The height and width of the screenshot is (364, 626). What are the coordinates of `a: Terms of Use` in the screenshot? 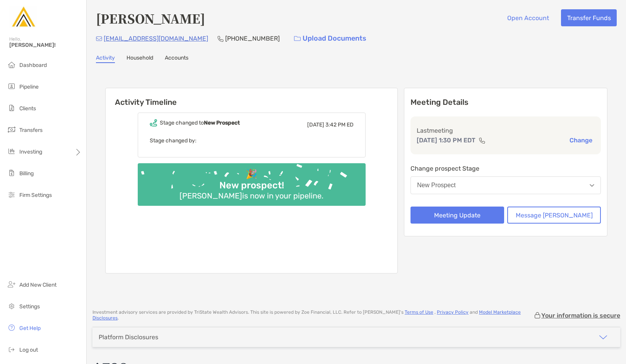 It's located at (419, 312).